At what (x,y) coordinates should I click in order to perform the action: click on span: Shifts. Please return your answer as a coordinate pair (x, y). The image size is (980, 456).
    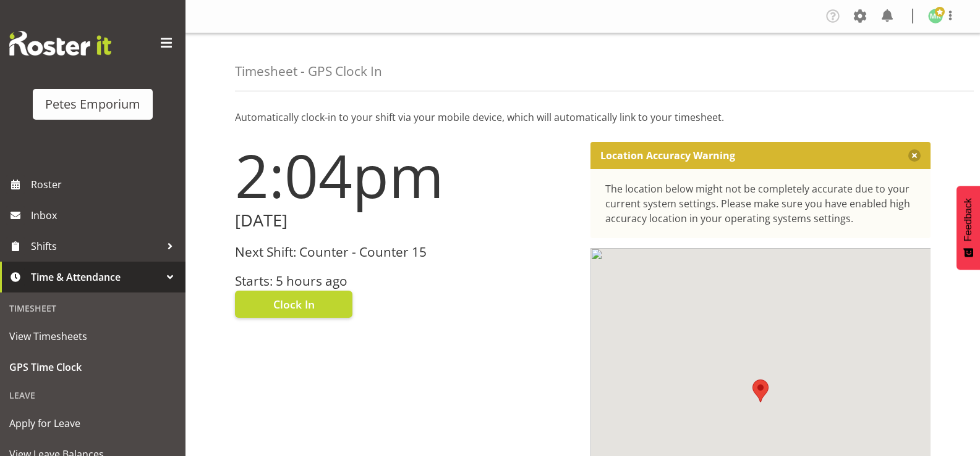
    Looking at the image, I should click on (95, 246).